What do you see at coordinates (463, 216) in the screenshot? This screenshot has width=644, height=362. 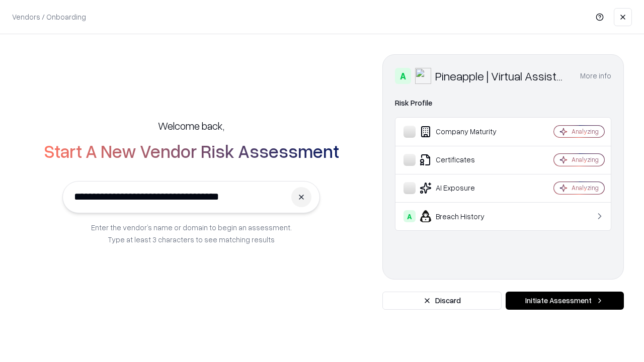 I see `div: Breach History` at bounding box center [463, 216].